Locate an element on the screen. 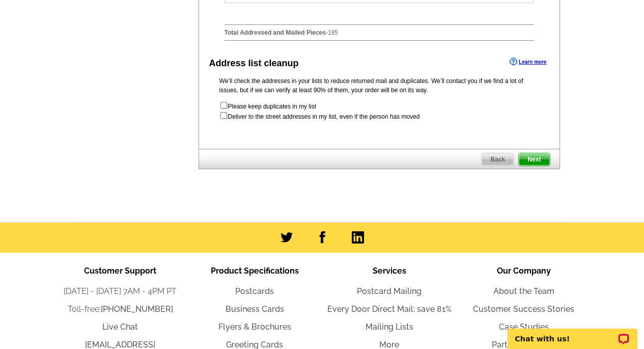 The width and height of the screenshot is (644, 349). span: Services is located at coordinates (390, 270).